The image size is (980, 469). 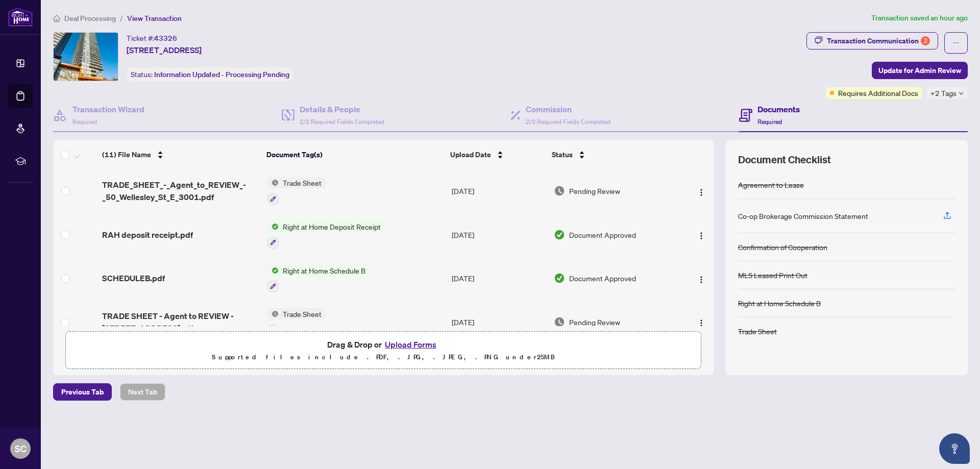 What do you see at coordinates (925, 41) in the screenshot?
I see `div: 2` at bounding box center [925, 41].